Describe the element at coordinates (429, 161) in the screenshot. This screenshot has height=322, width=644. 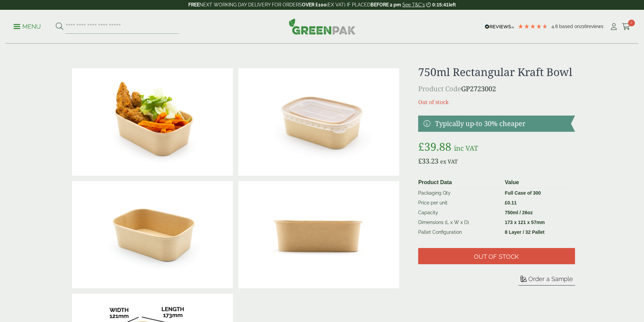
I see `bdi: 33.23` at that location.